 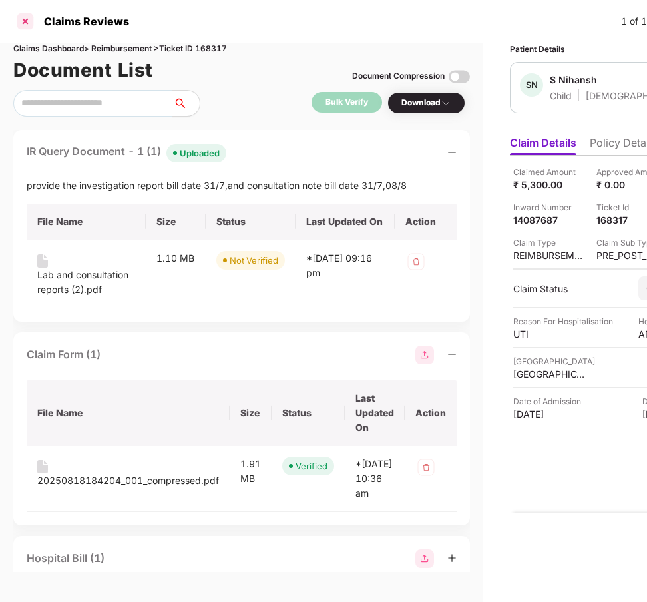 What do you see at coordinates (574, 79) in the screenshot?
I see `div: S Nihansh` at bounding box center [574, 79].